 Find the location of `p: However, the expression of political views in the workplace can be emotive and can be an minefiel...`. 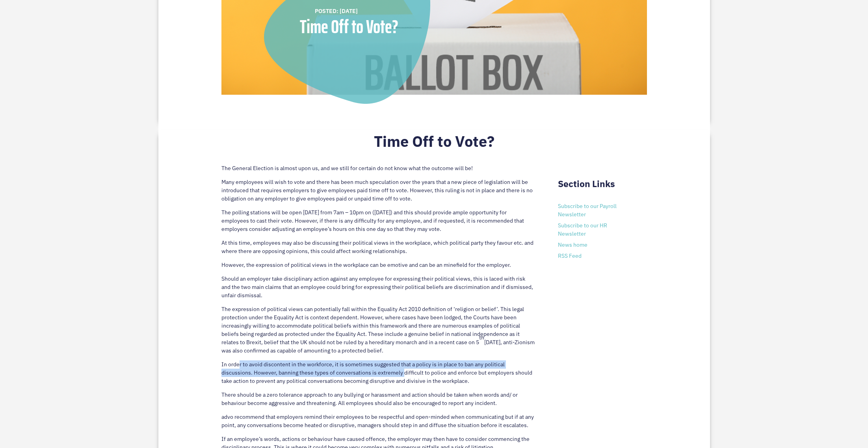

p: However, the expression of political views in the workplace can be emotive and can be an minefiel... is located at coordinates (378, 268).